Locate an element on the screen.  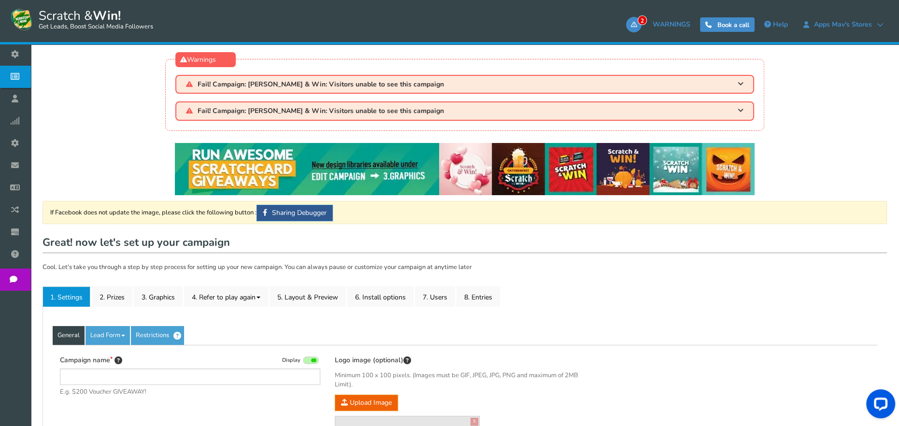
span: E.g. $200 Voucher GIVEAWAY! is located at coordinates (190, 392).